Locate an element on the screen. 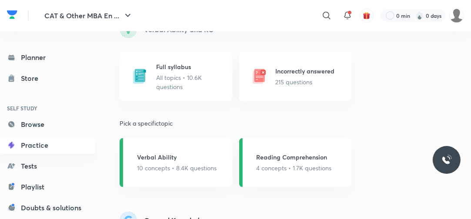  p: 10 concepts • 8.4K questions is located at coordinates (177, 168).